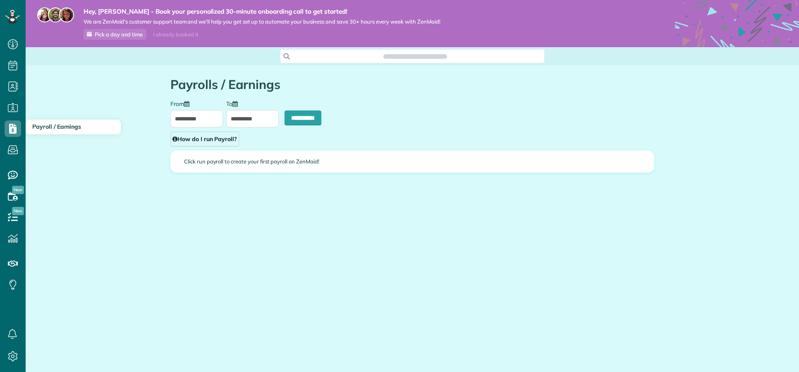 The image size is (799, 372). I want to click on h1: Payrolls / Earnings, so click(413, 84).